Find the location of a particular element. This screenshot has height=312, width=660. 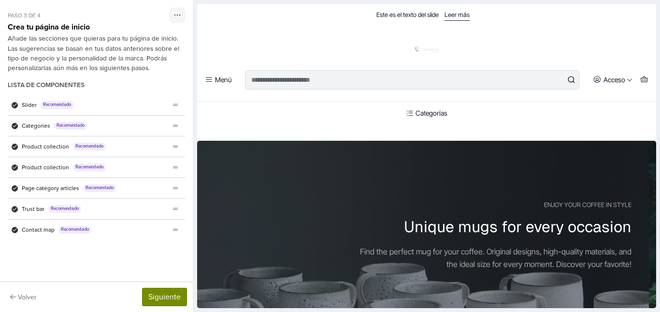

ul: Lista de componentes is located at coordinates (96, 167).